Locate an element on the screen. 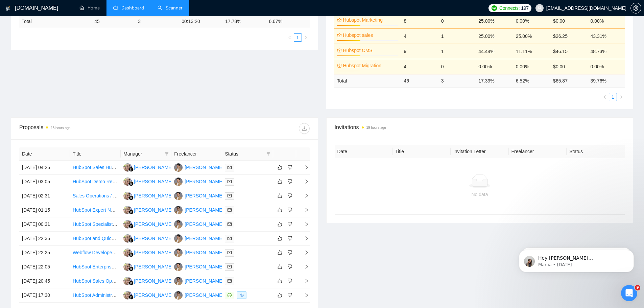 The width and height of the screenshot is (644, 308). span: 9 is located at coordinates (637, 288).